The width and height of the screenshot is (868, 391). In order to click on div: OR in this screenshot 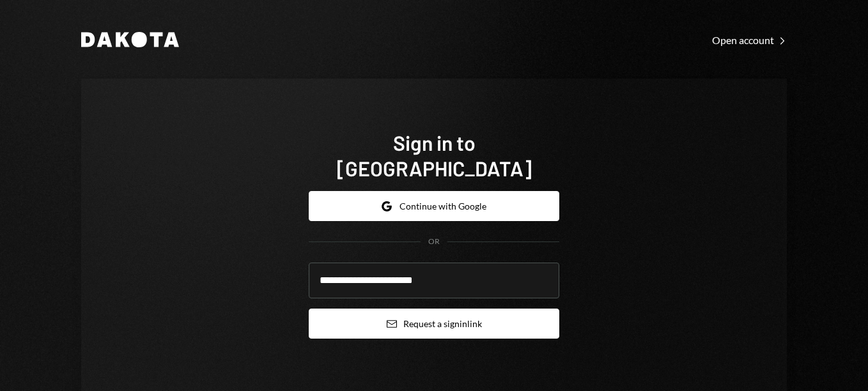, I will do `click(434, 242)`.